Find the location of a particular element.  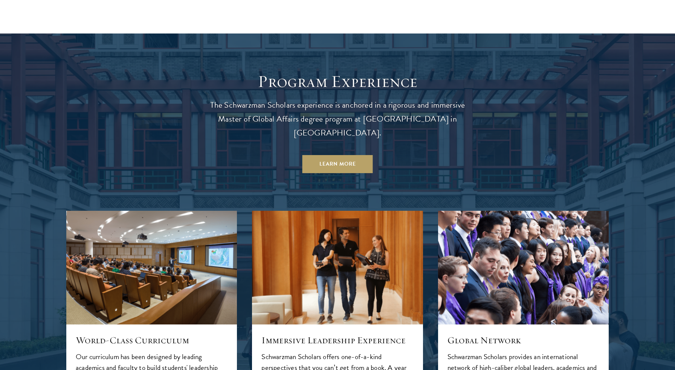

h1: Program Experience is located at coordinates (338, 82).